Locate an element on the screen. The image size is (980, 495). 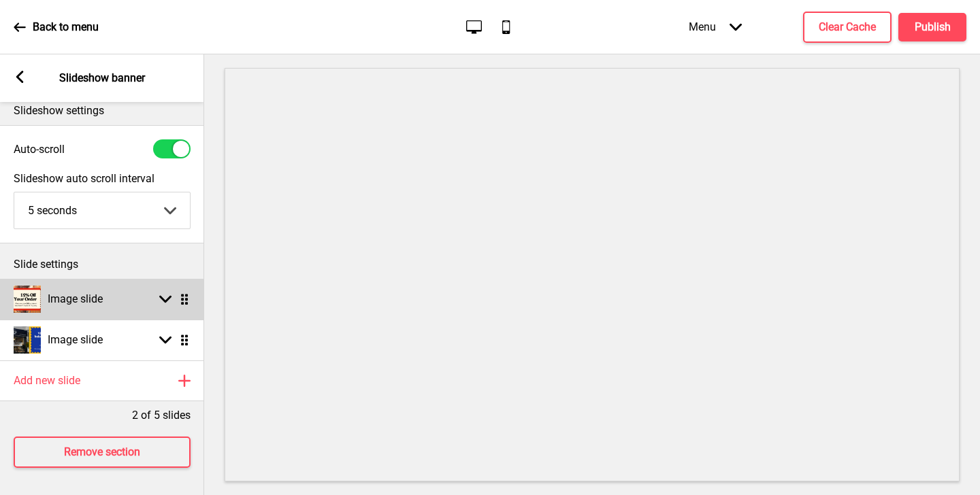
h4: Add new slide is located at coordinates (47, 381).